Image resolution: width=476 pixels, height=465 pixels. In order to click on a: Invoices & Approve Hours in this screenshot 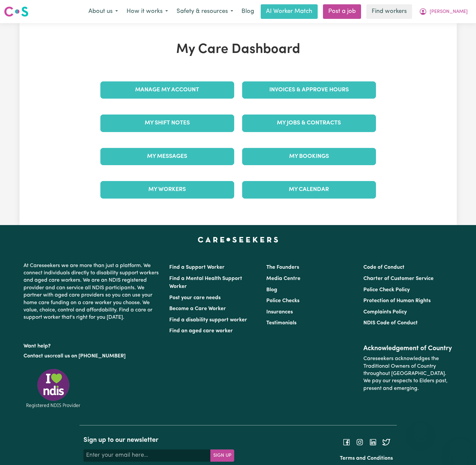, I will do `click(309, 90)`.